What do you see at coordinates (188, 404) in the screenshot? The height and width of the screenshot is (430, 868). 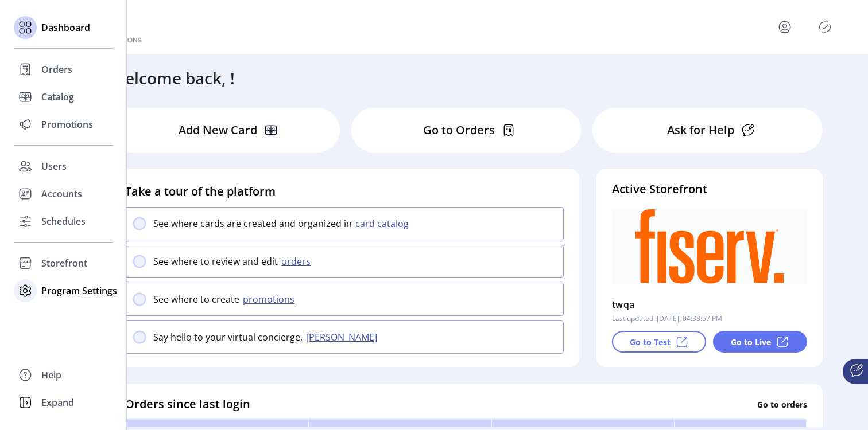 I see `h4: Orders since last login` at bounding box center [188, 404].